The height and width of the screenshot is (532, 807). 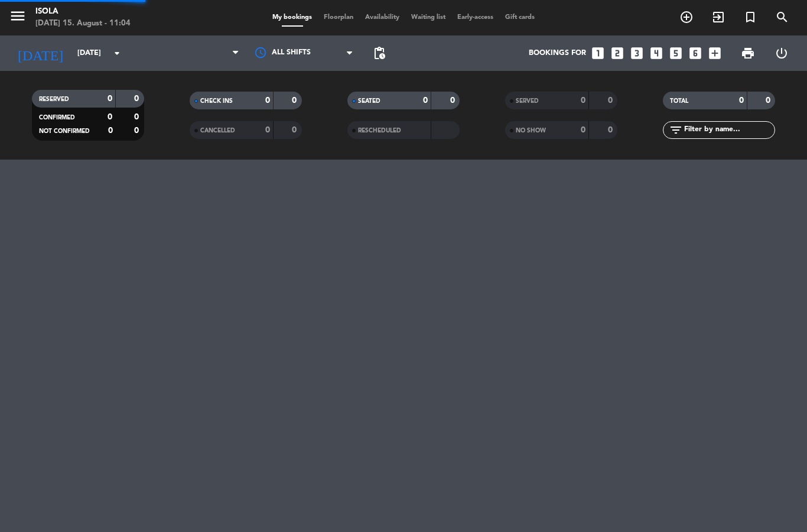 What do you see at coordinates (751, 17) in the screenshot?
I see `i: turned_in_not` at bounding box center [751, 17].